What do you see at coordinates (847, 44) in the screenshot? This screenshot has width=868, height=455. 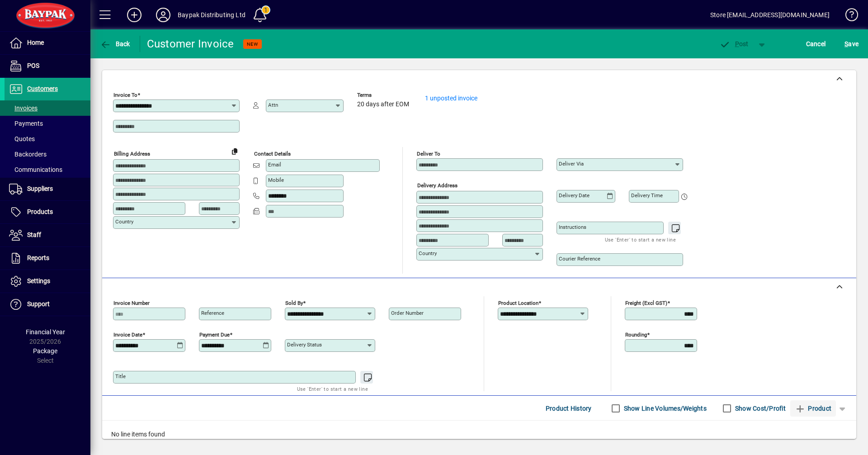 I see `span: S` at bounding box center [847, 44].